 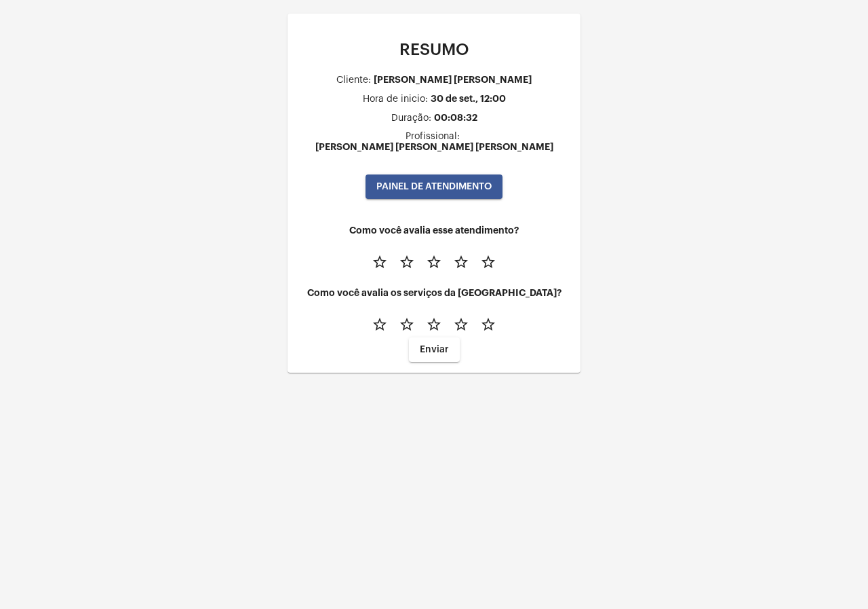 I want to click on div: Profissional:, so click(x=433, y=136).